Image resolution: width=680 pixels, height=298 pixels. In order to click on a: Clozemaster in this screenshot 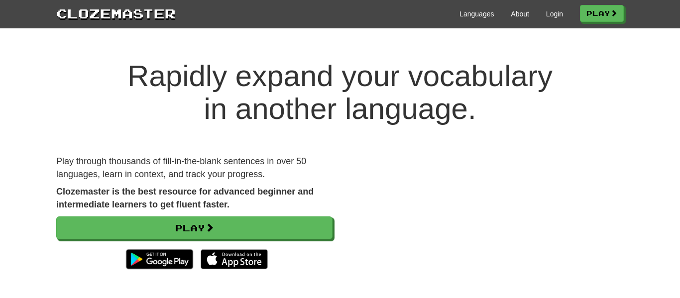, I will do `click(116, 13)`.